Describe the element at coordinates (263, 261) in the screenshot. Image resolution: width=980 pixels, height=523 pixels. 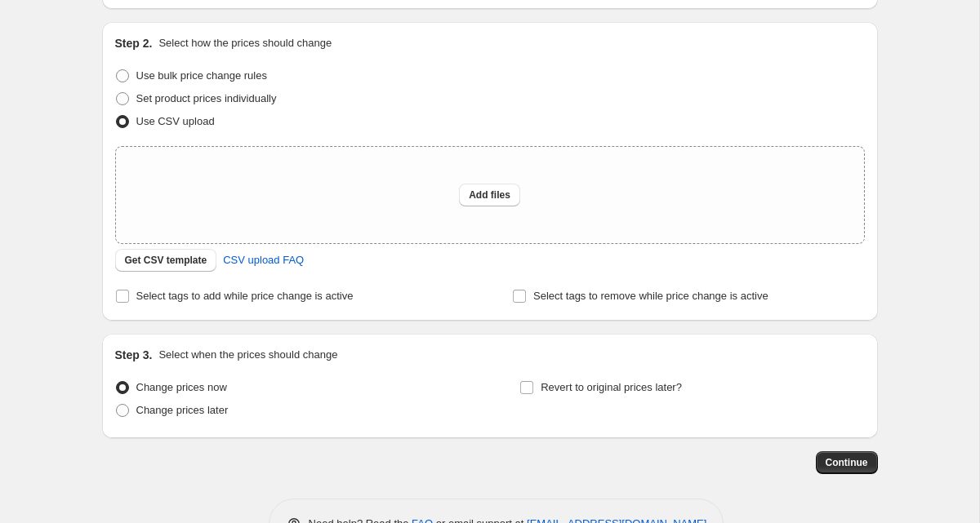
I see `span: CSV upload FAQ` at that location.